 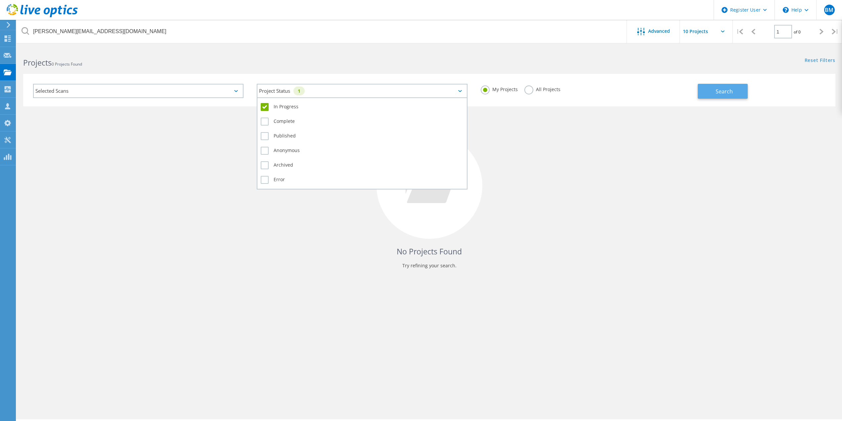 I want to click on span: 0 Projects Found, so click(x=67, y=64).